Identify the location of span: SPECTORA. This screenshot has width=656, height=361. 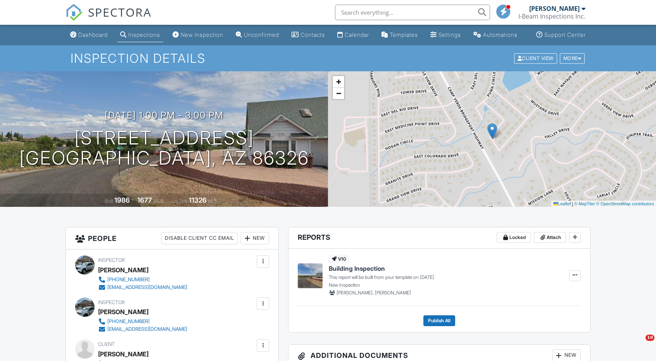
(120, 12).